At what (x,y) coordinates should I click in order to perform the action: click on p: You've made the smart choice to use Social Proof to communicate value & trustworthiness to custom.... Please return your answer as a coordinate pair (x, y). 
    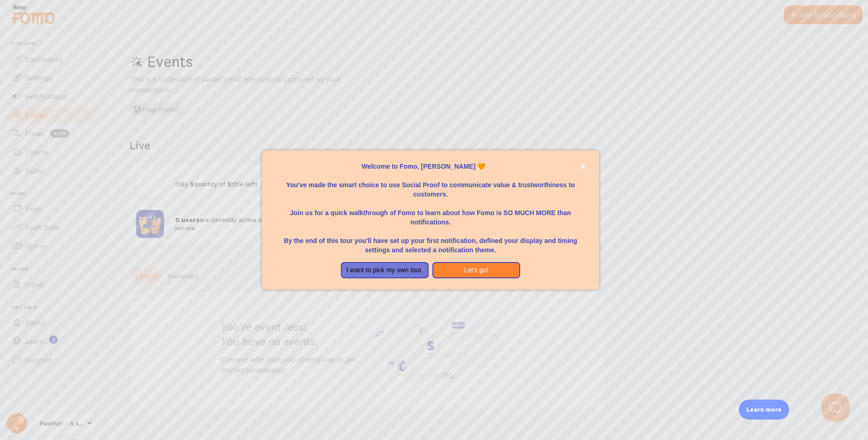
    Looking at the image, I should click on (431, 185).